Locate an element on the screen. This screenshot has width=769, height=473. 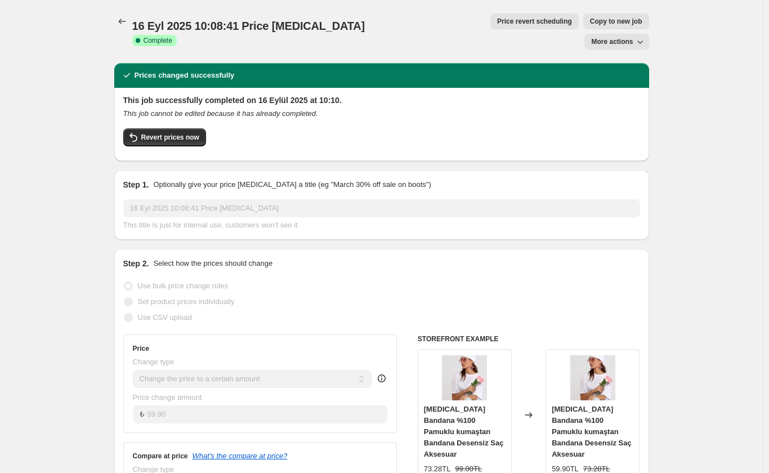
input: 30% off holiday sale is located at coordinates (382, 208).